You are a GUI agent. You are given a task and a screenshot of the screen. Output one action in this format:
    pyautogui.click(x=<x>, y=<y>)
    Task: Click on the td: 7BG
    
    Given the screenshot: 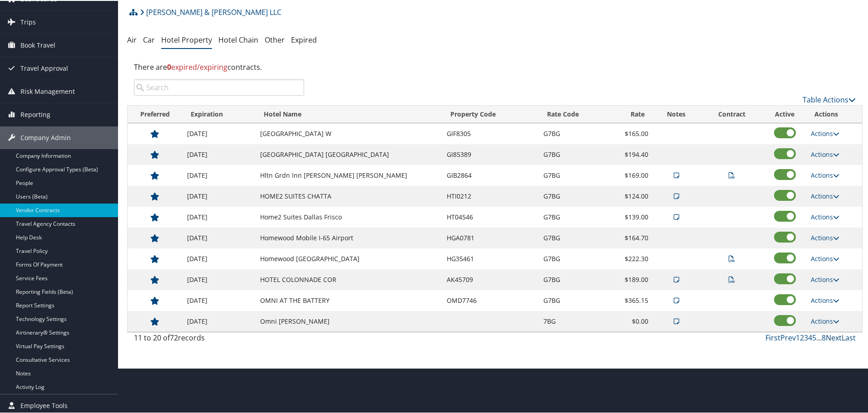 What is the action you would take?
    pyautogui.click(x=575, y=321)
    